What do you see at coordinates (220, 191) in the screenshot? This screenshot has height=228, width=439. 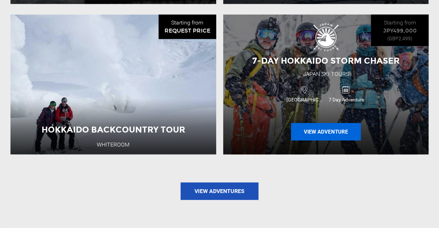 I see `a: View Adventures` at bounding box center [220, 191].